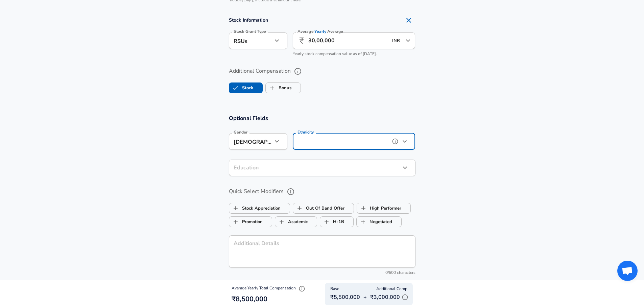 Image resolution: width=644 pixels, height=308 pixels. Describe the element at coordinates (322, 71) in the screenshot. I see `label: Additional Compensation` at that location.